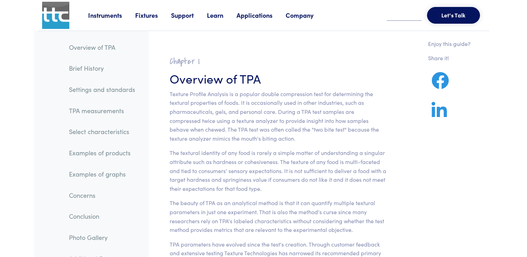 The width and height of the screenshot is (527, 257). Describe the element at coordinates (102, 132) in the screenshot. I see `a: Select characteristics` at that location.